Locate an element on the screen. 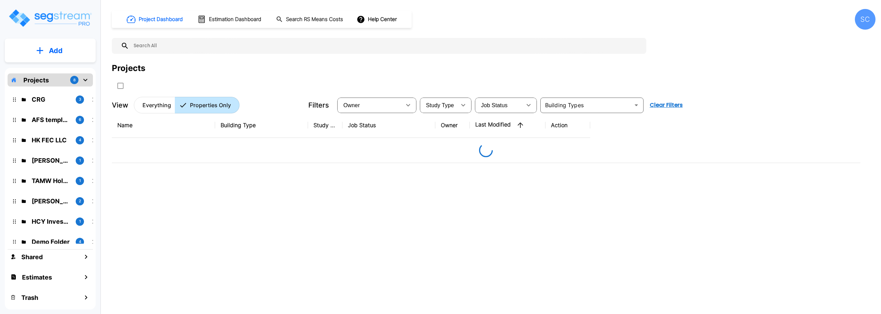 The height and width of the screenshot is (314, 881). span: Study Type is located at coordinates (440, 105).